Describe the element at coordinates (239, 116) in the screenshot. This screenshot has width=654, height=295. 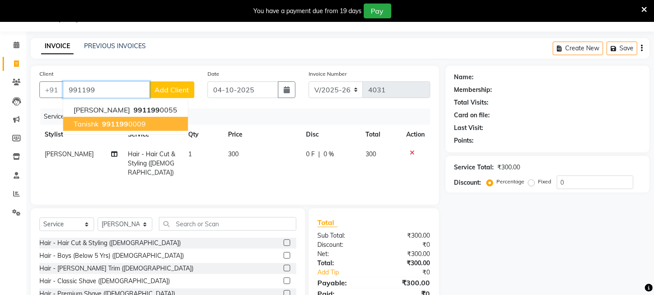
I see `div: Services` at that location.